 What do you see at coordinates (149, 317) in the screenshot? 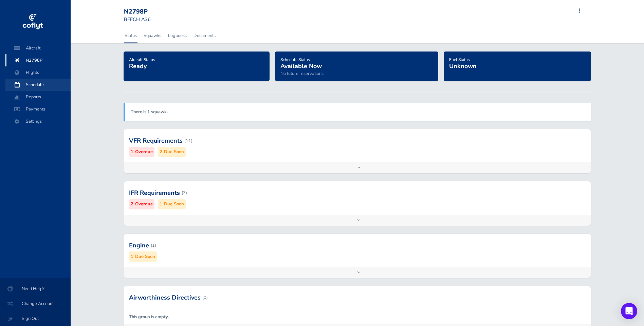
I see `strong: This group is empty.` at bounding box center [149, 317].